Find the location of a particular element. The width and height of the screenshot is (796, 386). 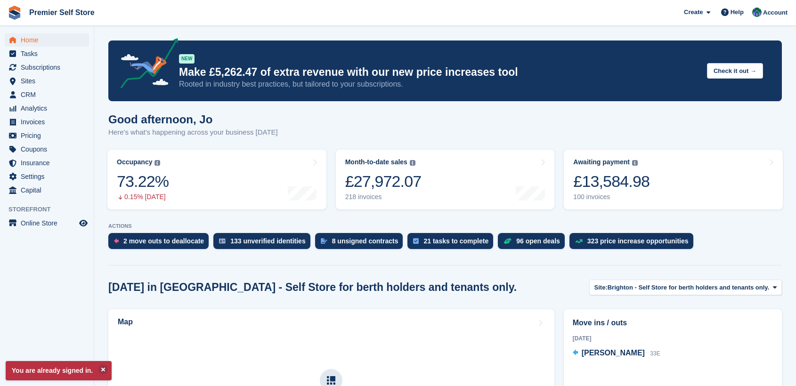

h2: Move ins / outs is located at coordinates (672, 323).